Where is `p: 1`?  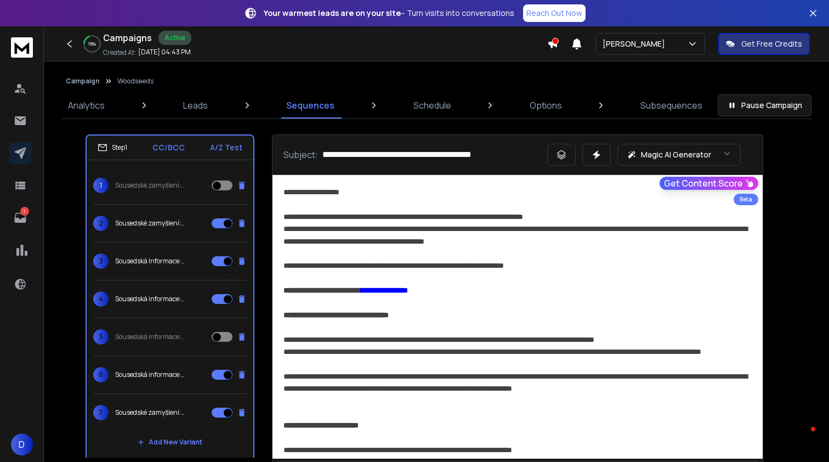
p: 1 is located at coordinates (25, 211).